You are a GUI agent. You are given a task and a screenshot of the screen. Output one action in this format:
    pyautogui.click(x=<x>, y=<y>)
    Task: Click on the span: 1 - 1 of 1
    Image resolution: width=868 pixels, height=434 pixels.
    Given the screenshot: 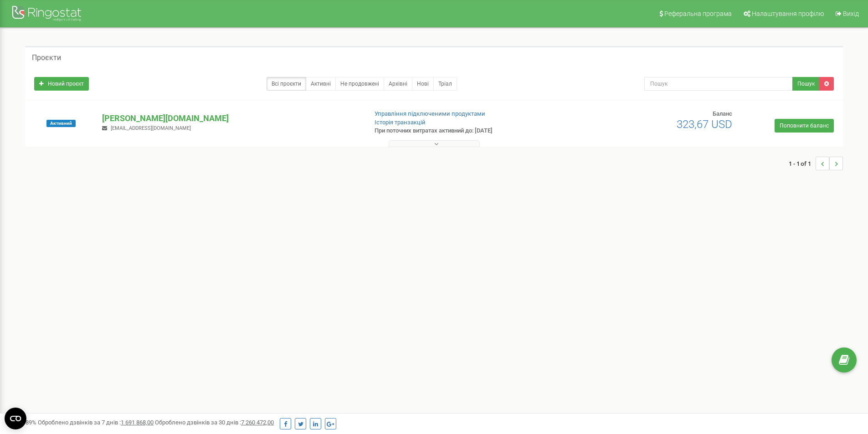 What is the action you would take?
    pyautogui.click(x=802, y=164)
    